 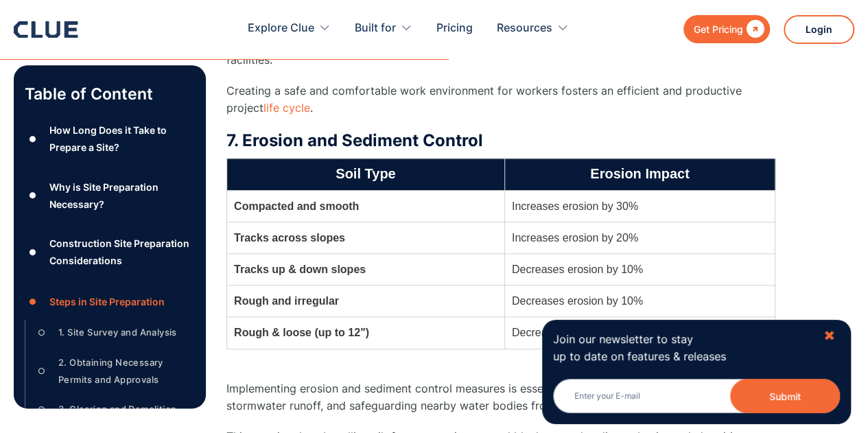 What do you see at coordinates (640, 174) in the screenshot?
I see `th: Erosion Impact` at bounding box center [640, 174].